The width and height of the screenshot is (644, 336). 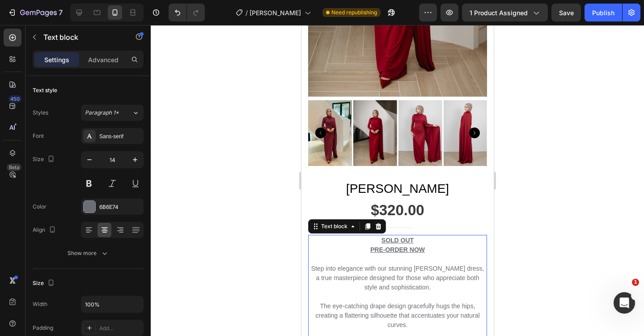 What do you see at coordinates (96, 215) in the screenshot?
I see `u: SOLD OUT` at bounding box center [96, 215].